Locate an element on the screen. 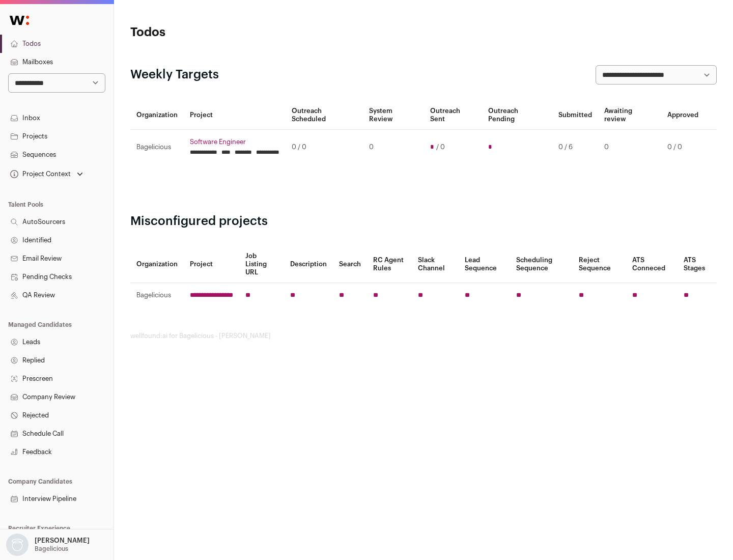 The image size is (733, 560). th: Outreach Sent is located at coordinates (453, 115).